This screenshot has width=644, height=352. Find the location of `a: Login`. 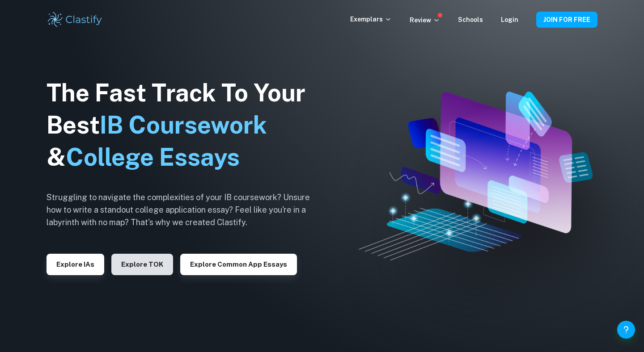

a: Login is located at coordinates (509, 20).